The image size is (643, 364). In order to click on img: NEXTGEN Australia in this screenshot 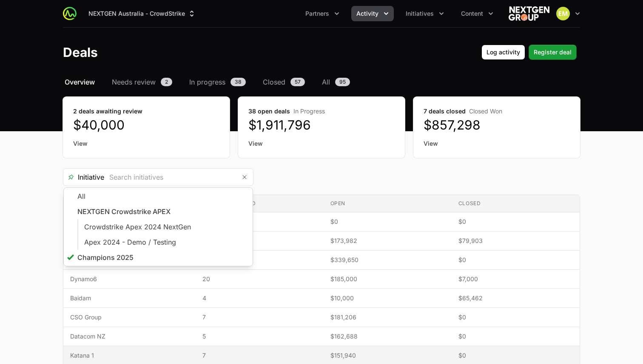, I will do `click(529, 13)`.